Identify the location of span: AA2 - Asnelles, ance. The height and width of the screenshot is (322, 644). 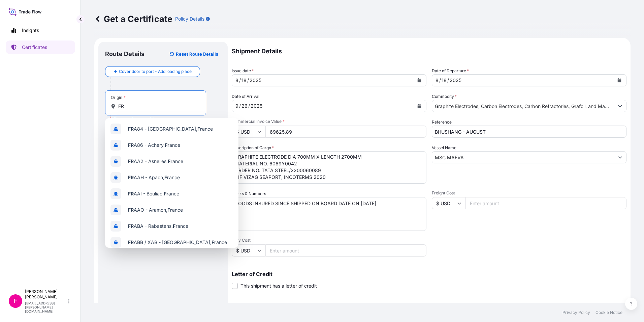
(156, 161).